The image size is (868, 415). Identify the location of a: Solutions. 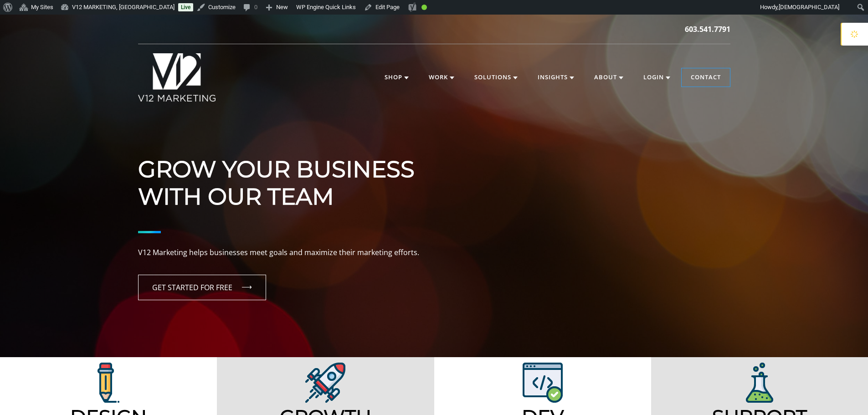
(496, 77).